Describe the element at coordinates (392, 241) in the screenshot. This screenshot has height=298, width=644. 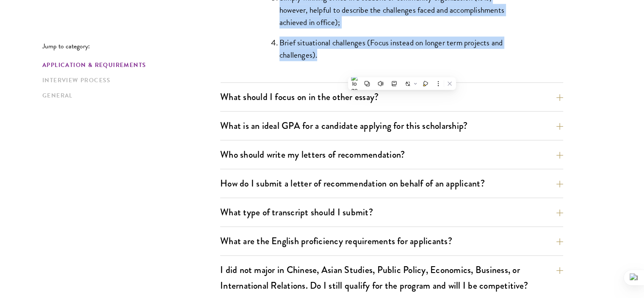
I see `button: What are the English proficiency requirements for applicants?` at that location.